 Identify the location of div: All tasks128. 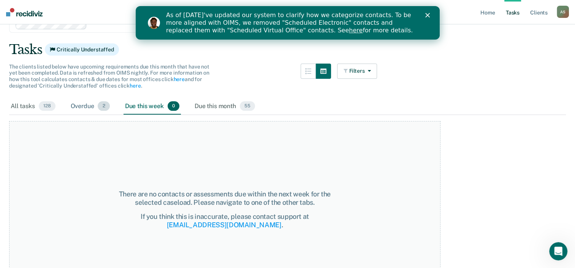
(33, 106).